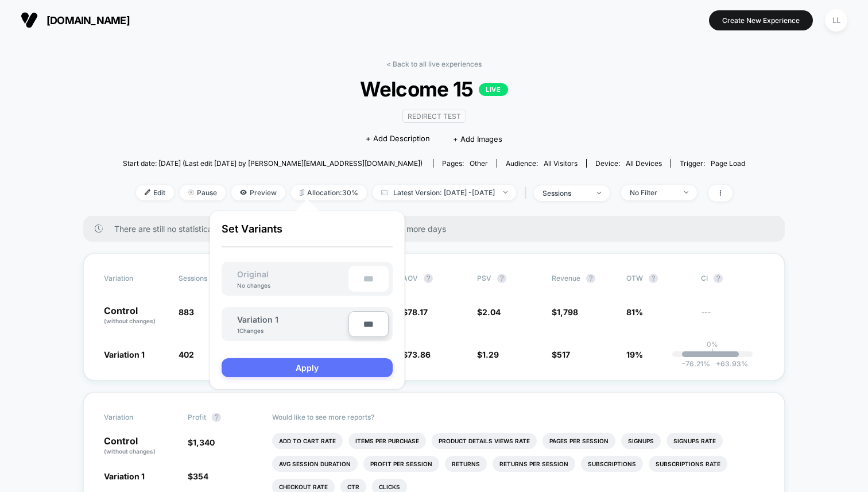 This screenshot has height=492, width=868. Describe the element at coordinates (29, 20) in the screenshot. I see `img: Visually logo` at that location.